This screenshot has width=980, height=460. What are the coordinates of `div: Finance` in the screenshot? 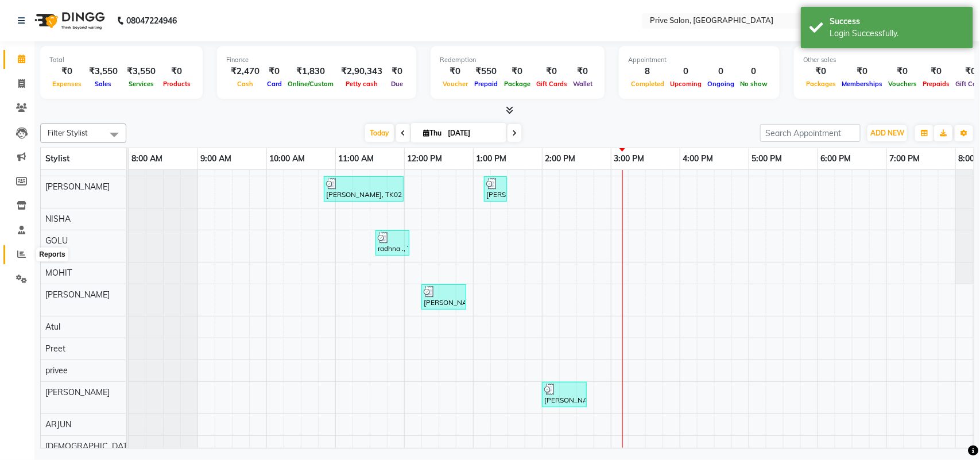 It's located at (316, 60).